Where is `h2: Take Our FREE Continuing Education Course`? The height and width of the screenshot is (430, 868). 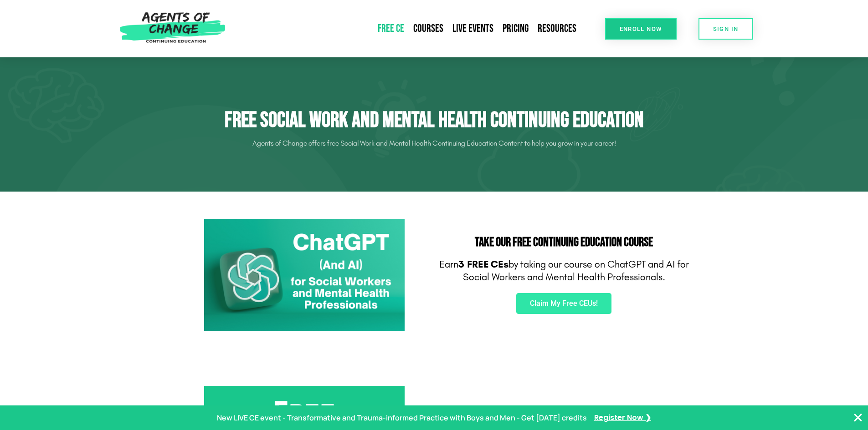
h2: Take Our FREE Continuing Education Course is located at coordinates (564, 242).